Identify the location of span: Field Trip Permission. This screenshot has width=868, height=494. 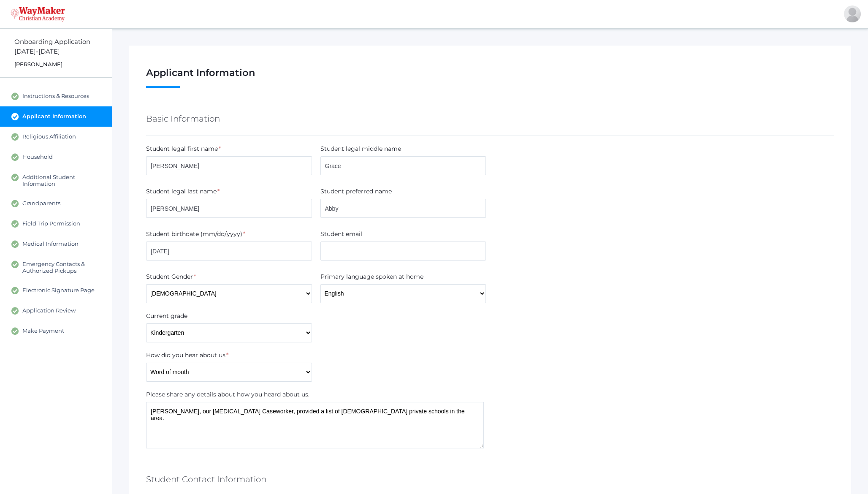
(51, 223).